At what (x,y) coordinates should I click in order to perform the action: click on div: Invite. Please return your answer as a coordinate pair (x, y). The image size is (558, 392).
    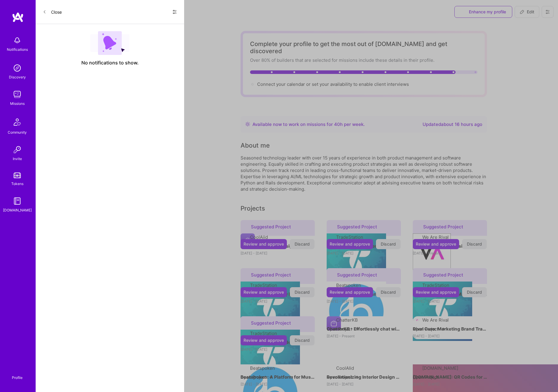
    Looking at the image, I should click on (17, 159).